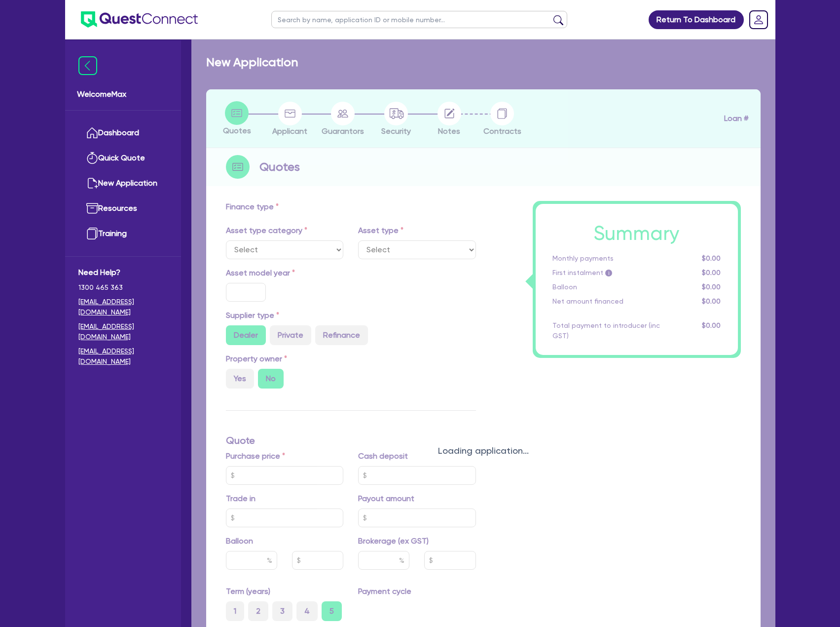  Describe the element at coordinates (92, 208) in the screenshot. I see `img: resources` at that location.